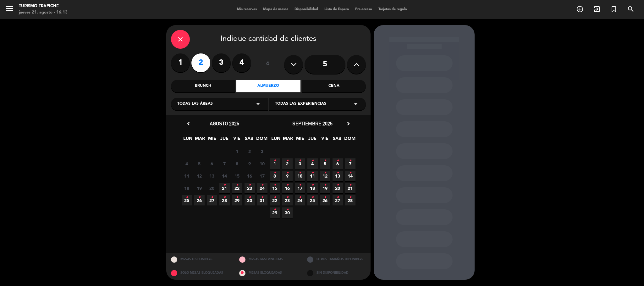  What do you see at coordinates (201, 272) in the screenshot?
I see `div: SOLO MESAS BLOQUEADAS` at bounding box center [201, 272].